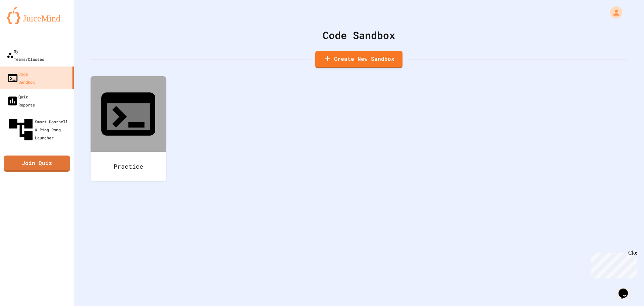  What do you see at coordinates (37, 15) in the screenshot?
I see `img: logo-orange.svg` at bounding box center [37, 15].